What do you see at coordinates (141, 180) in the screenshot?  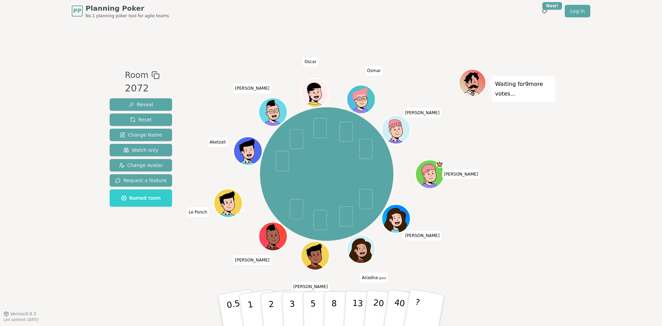 I see `span: Request a feature` at bounding box center [141, 180].